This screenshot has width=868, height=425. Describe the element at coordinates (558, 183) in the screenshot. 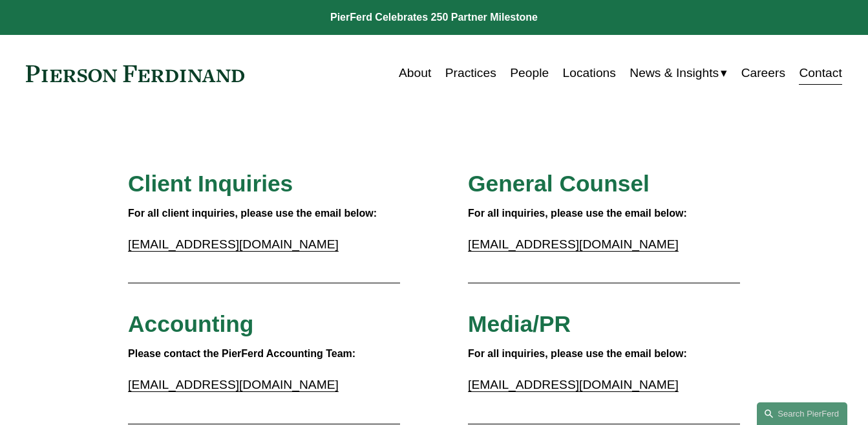

I see `span: General Counsel` at that location.